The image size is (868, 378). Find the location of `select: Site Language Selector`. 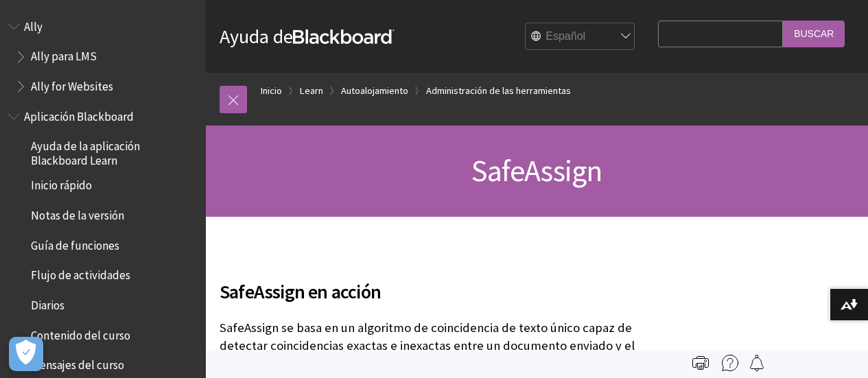

select: Site Language Selector is located at coordinates (581, 37).